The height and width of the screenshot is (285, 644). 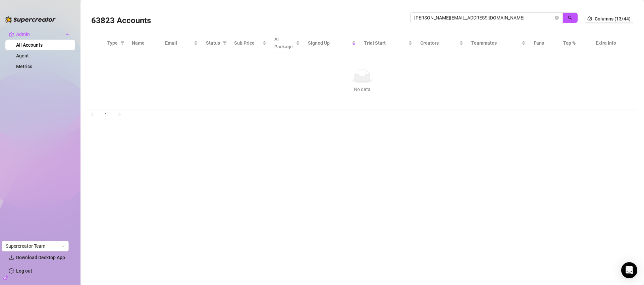 What do you see at coordinates (545, 43) in the screenshot?
I see `th: Fans` at bounding box center [545, 43].